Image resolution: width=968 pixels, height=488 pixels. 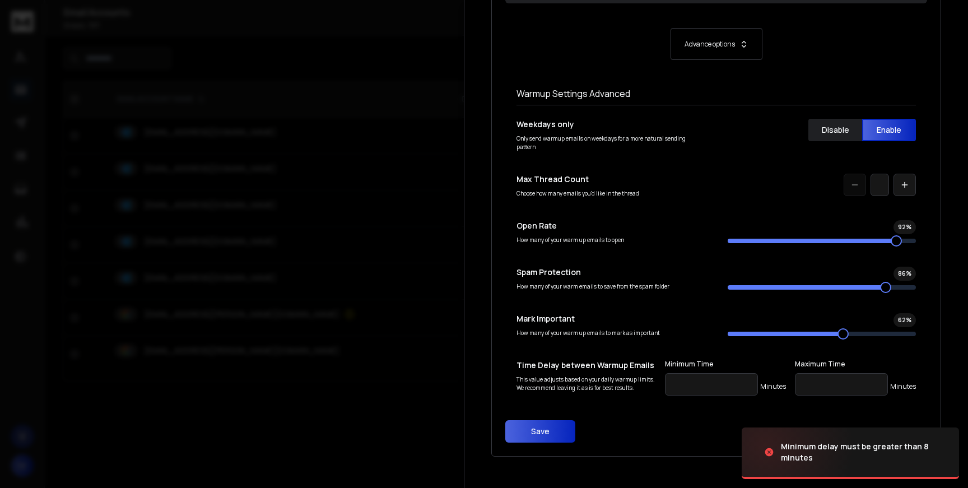 What do you see at coordinates (611, 272) in the screenshot?
I see `p: Spam Protection` at bounding box center [611, 272].